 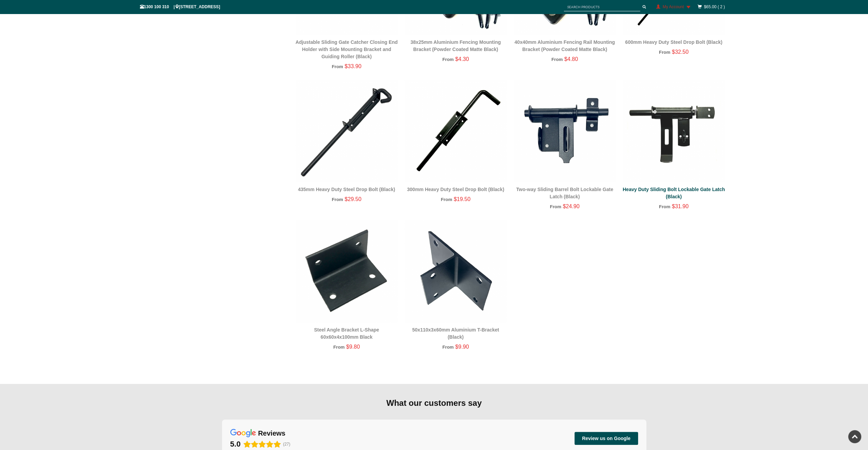 What do you see at coordinates (434, 403) in the screenshot?
I see `div: What our customers say` at bounding box center [434, 403].